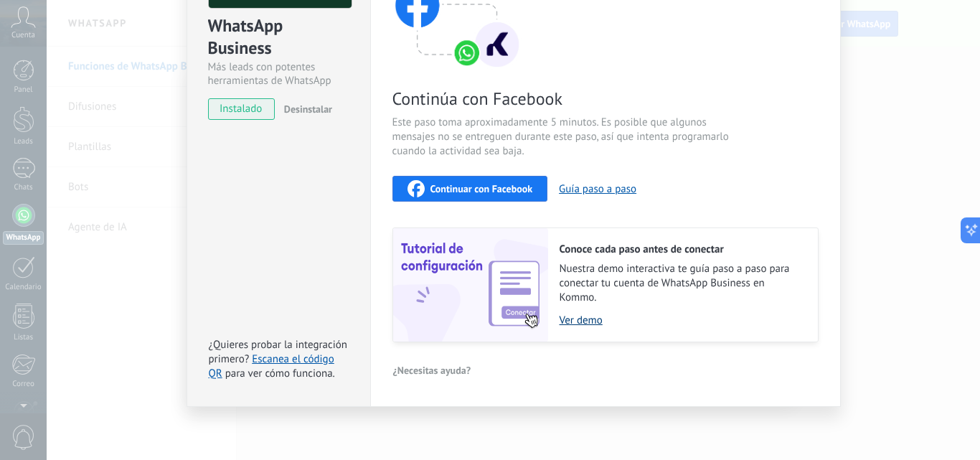 This screenshot has height=460, width=980. Describe the element at coordinates (241, 109) in the screenshot. I see `span: instalado` at that location.